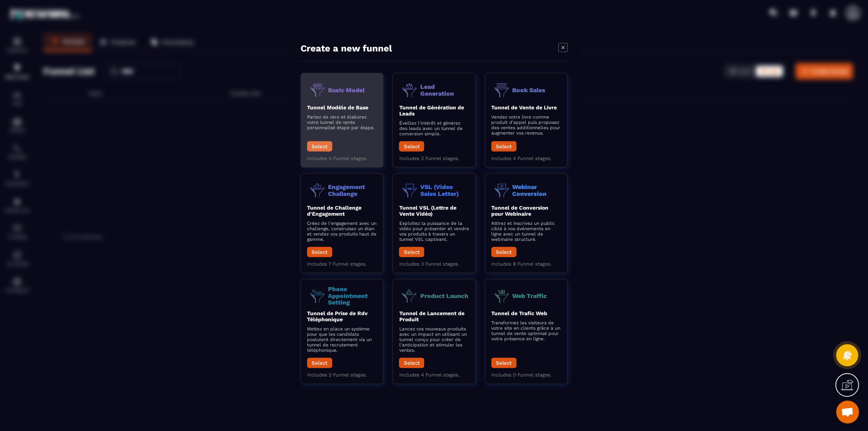  I want to click on b: Tunnel de Prise de Rdv Téléphonique, so click(337, 316).